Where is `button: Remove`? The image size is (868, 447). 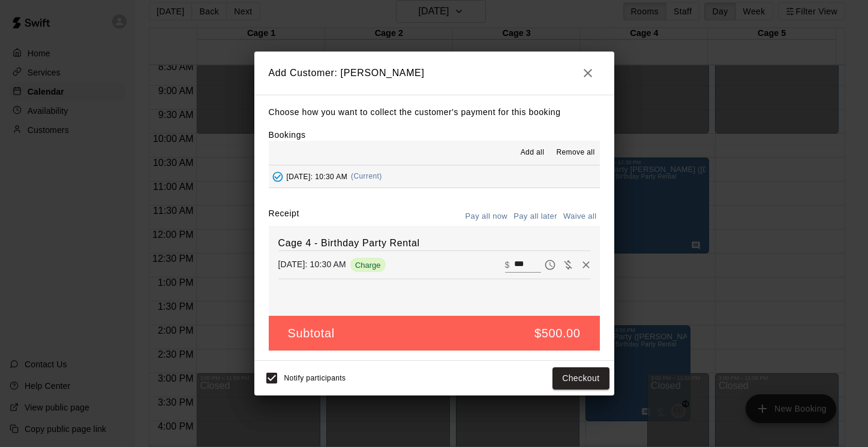
button: Remove is located at coordinates (586, 265).